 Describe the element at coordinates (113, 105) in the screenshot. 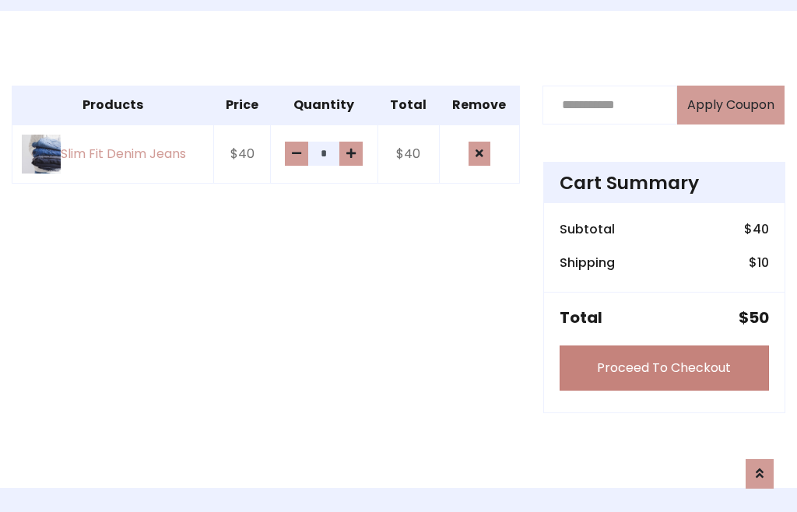

I see `th: Products` at that location.